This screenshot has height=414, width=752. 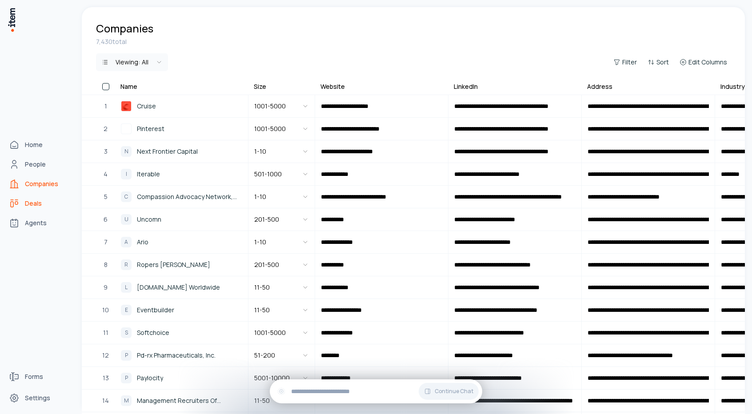 I want to click on span: Pinterest, so click(x=151, y=129).